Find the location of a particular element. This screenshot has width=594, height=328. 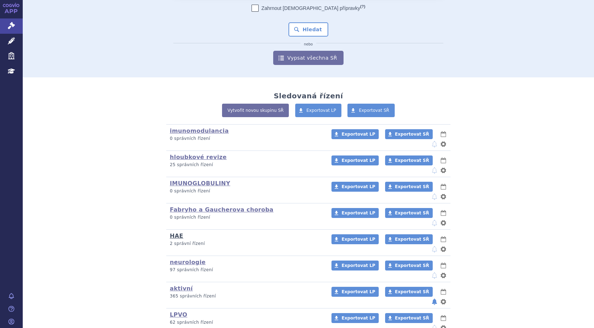

a: IMUNOGLOBULINY is located at coordinates (200, 183).